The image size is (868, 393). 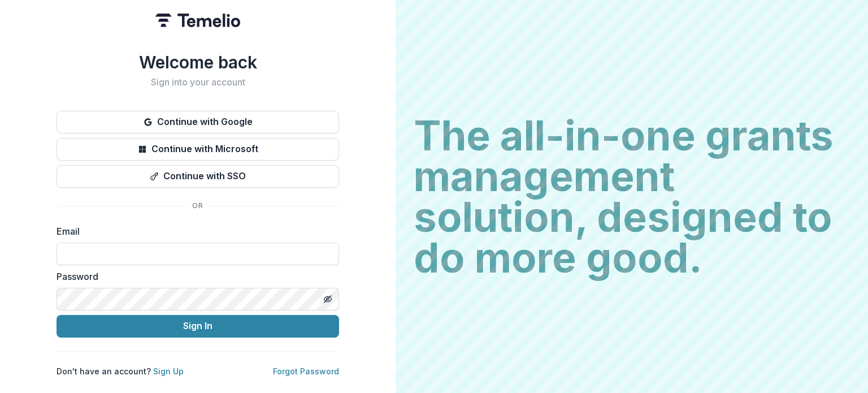 What do you see at coordinates (198, 122) in the screenshot?
I see `button: Continue with Google` at bounding box center [198, 122].